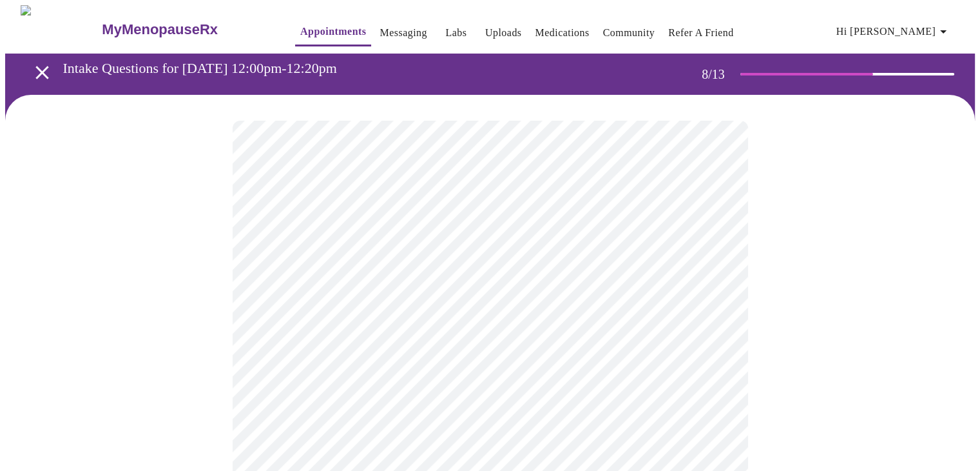 The image size is (980, 471). Describe the element at coordinates (42, 73) in the screenshot. I see `button: open drawer` at that location.